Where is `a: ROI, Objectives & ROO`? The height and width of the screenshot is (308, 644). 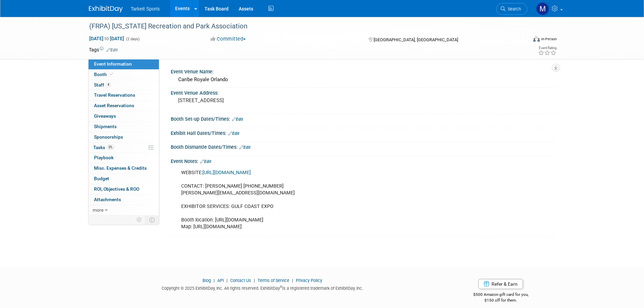
a: ROI, Objectives & ROO is located at coordinates (124, 190).